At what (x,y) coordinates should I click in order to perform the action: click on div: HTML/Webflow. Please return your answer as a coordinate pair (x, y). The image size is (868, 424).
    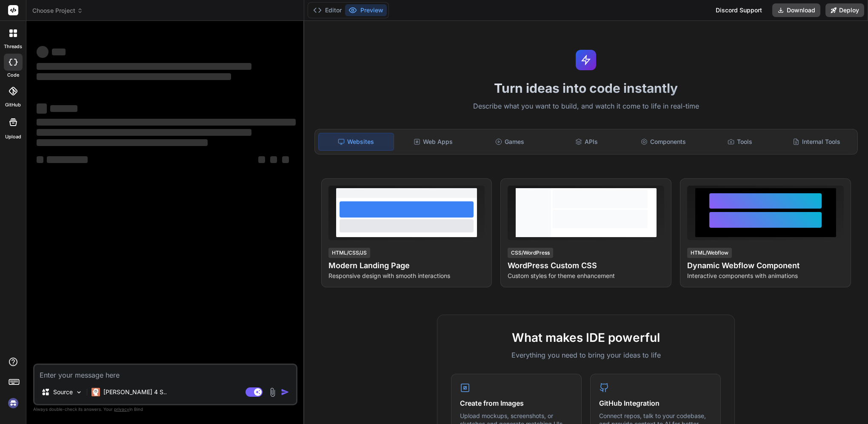
    Looking at the image, I should click on (709, 253).